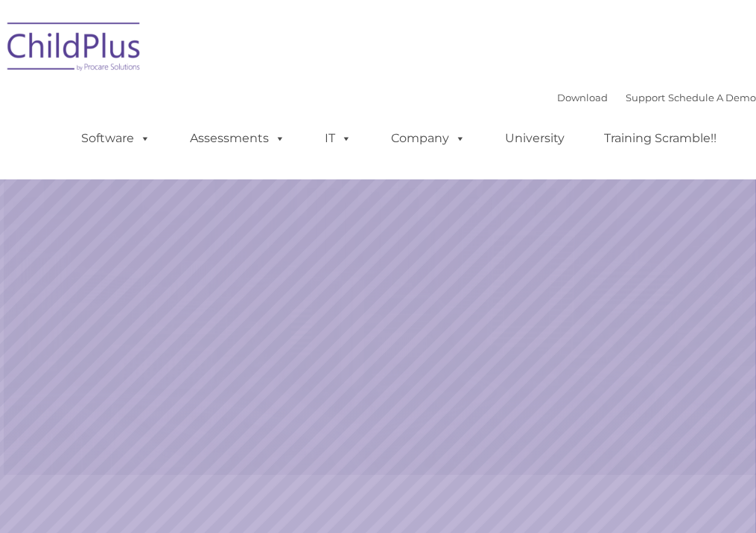  Describe the element at coordinates (711, 97) in the screenshot. I see `a: Schedule A Demo` at that location.